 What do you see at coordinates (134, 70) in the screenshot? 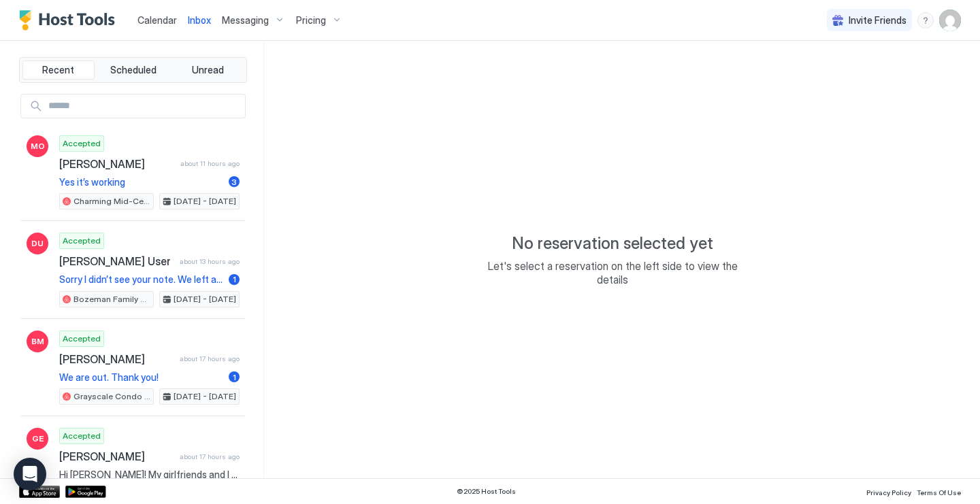
I see `span: Scheduled` at bounding box center [134, 70].